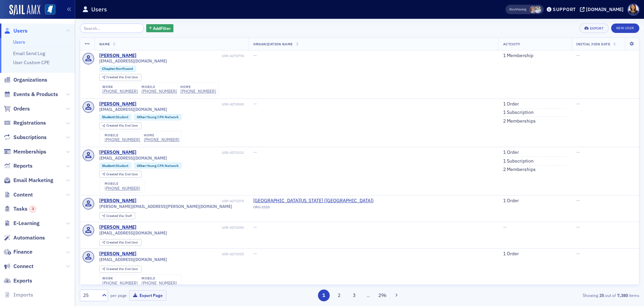 The height and width of the screenshot is (306, 644). Describe the element at coordinates (17, 109) in the screenshot. I see `a: Orders` at that location.